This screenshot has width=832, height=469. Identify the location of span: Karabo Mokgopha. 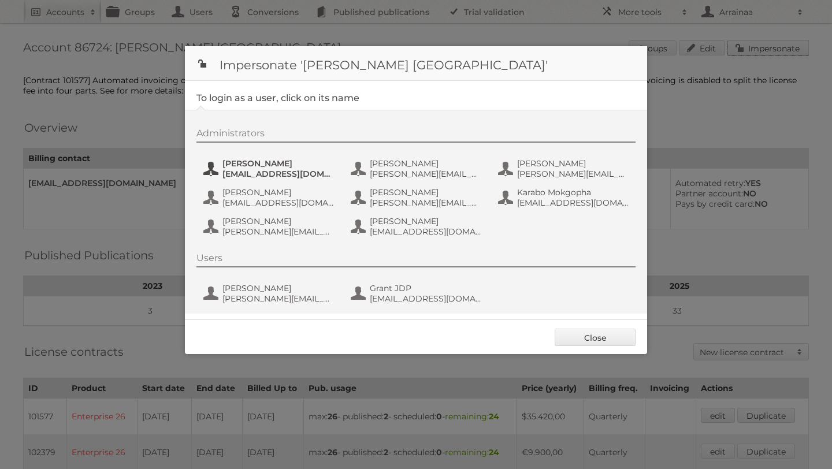
(573, 192).